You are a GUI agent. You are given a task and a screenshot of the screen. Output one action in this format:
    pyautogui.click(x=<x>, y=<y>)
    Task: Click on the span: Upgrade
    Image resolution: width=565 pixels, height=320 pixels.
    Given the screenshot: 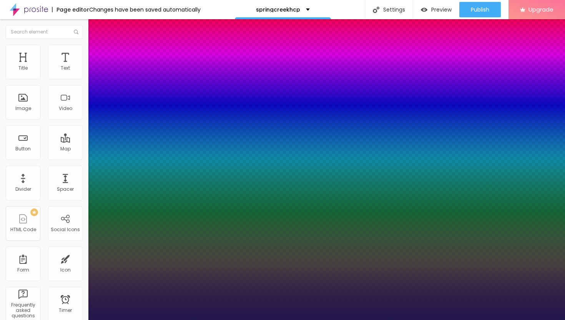 What is the action you would take?
    pyautogui.click(x=541, y=9)
    